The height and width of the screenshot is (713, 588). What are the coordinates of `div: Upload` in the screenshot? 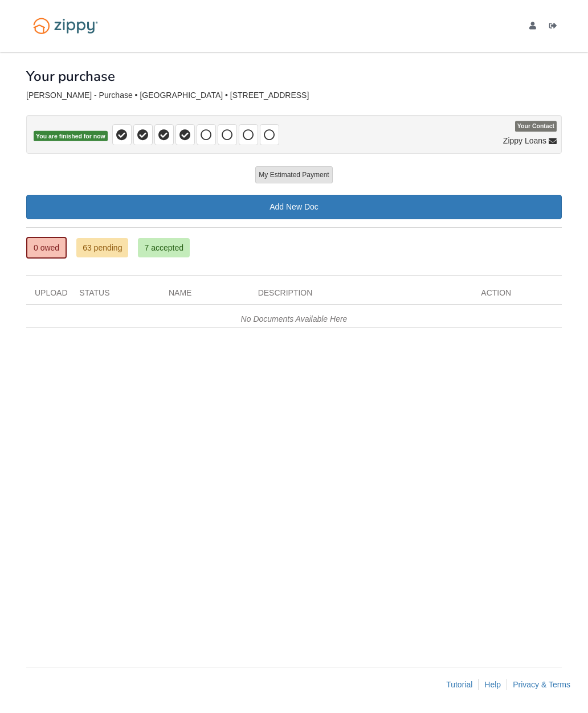 It's located at (49, 296).